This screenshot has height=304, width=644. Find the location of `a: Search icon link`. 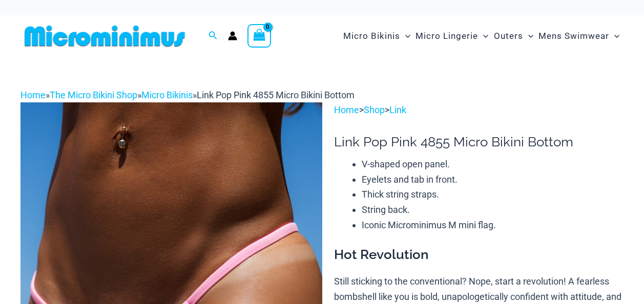

a: Search icon link is located at coordinates (214, 36).